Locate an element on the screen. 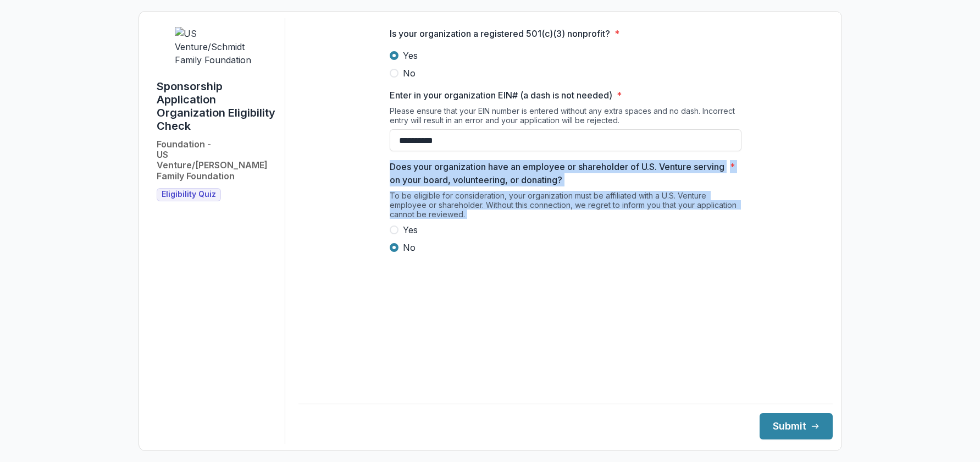 The image size is (980, 462). img: US Venture/Schmidt Family Foundation is located at coordinates (216, 47).